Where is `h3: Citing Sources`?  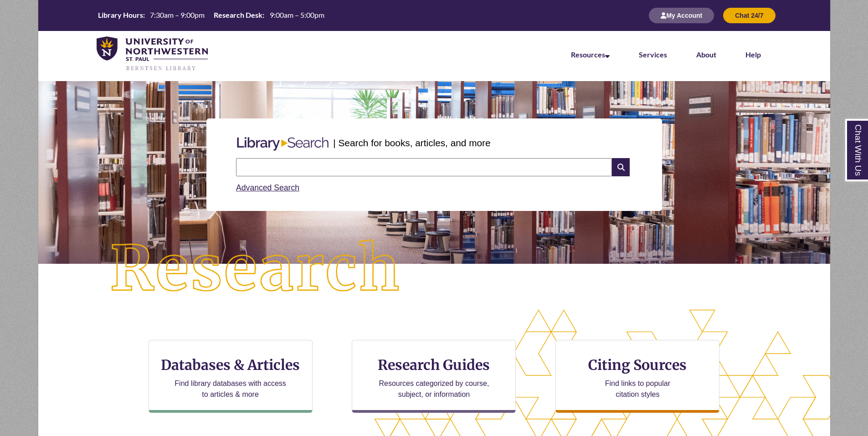
h3: Citing Sources is located at coordinates (637, 365).